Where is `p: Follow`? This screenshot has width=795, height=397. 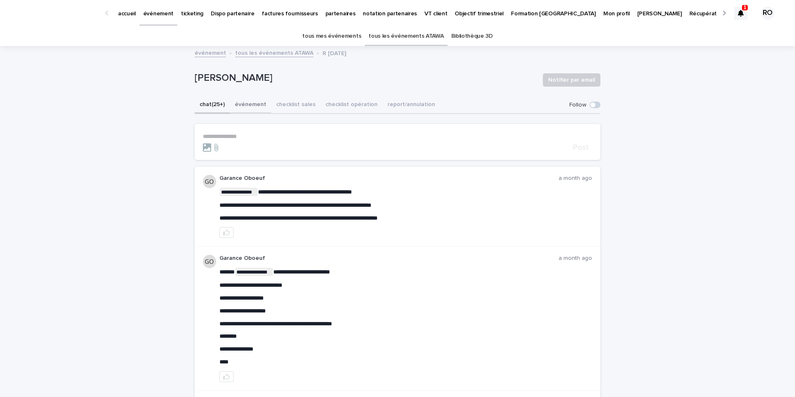 p: Follow is located at coordinates (578, 105).